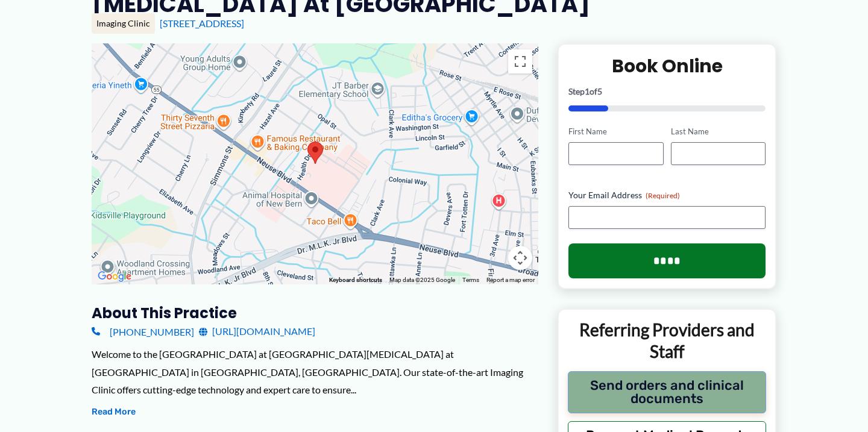  Describe the element at coordinates (422, 280) in the screenshot. I see `span: Map data ©2025 Google` at that location.